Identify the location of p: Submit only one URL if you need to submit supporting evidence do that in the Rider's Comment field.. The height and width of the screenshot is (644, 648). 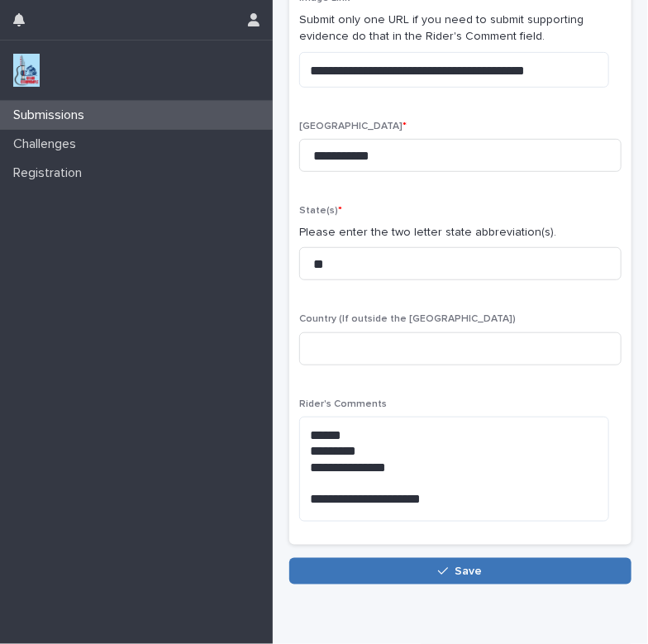
(461, 29).